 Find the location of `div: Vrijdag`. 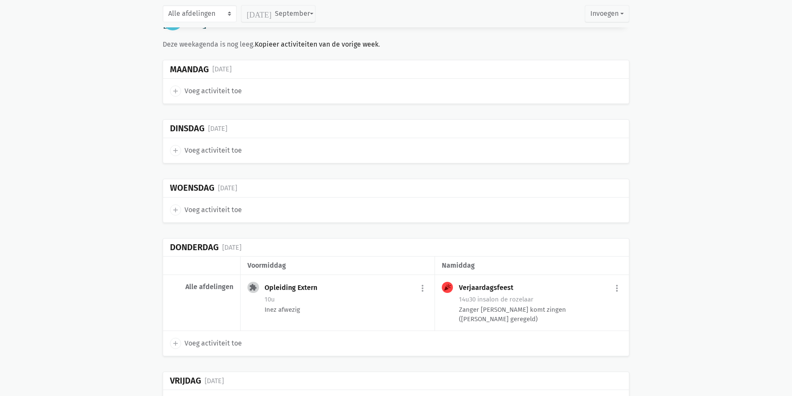

div: Vrijdag is located at coordinates (185, 381).